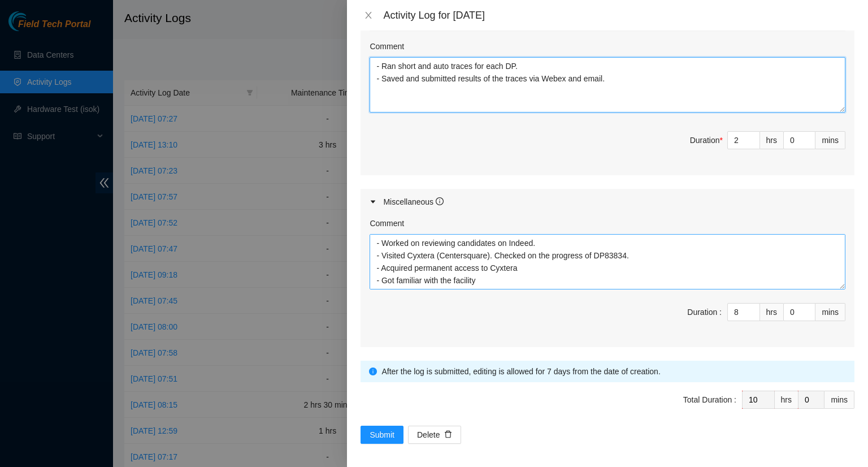 The height and width of the screenshot is (467, 868). I want to click on span: delete, so click(448, 435).